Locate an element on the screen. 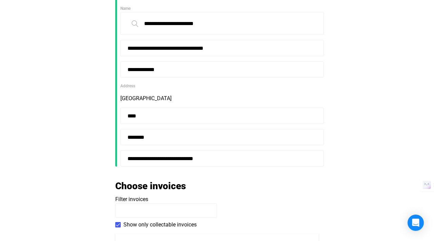 The height and width of the screenshot is (241, 434). h2: Choose invoices is located at coordinates (151, 186).